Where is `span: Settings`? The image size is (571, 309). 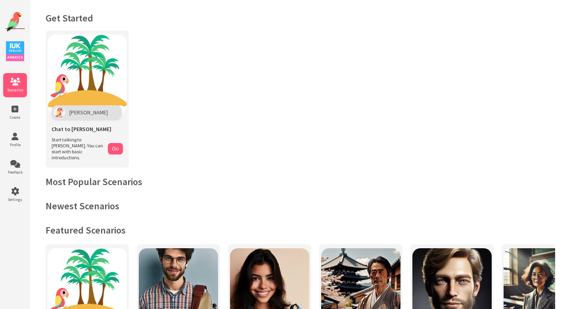
span: Settings is located at coordinates (15, 199).